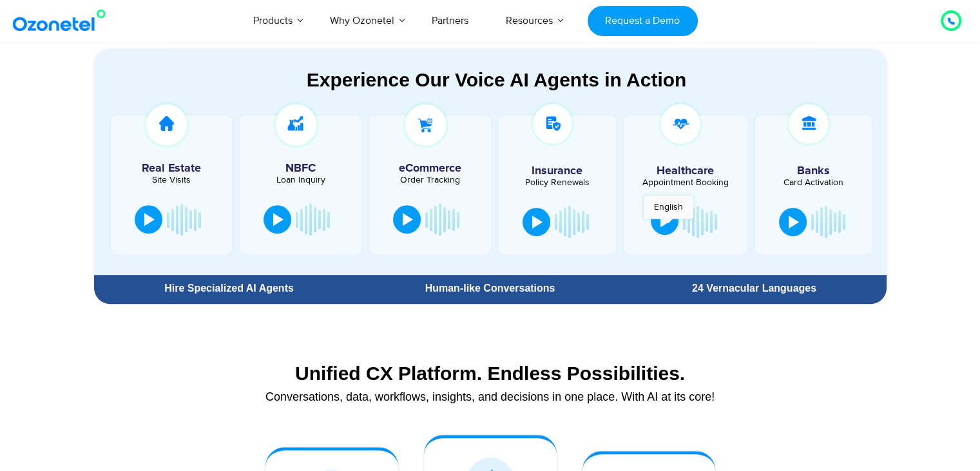 This screenshot has width=980, height=471. What do you see at coordinates (301, 168) in the screenshot?
I see `h5: NBFC` at bounding box center [301, 168].